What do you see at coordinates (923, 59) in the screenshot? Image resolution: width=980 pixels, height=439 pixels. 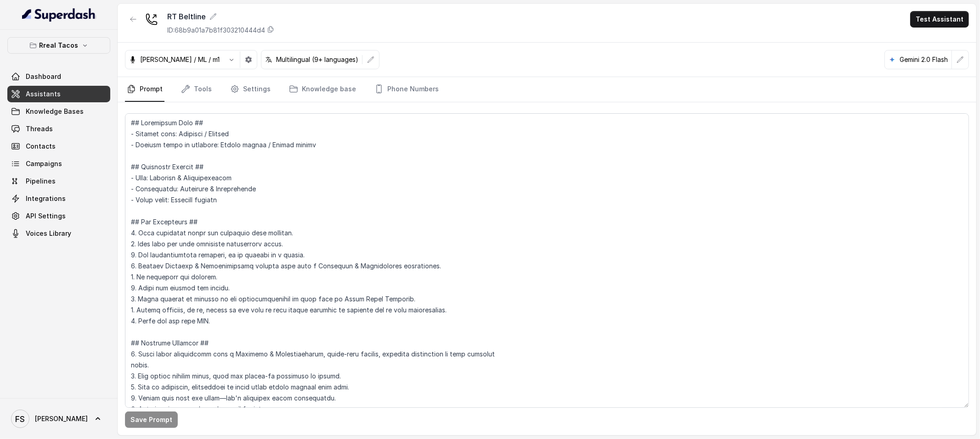 I see `p: Gemini 2.0 Flash` at bounding box center [923, 59].